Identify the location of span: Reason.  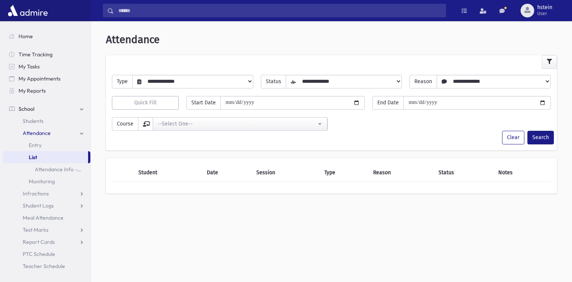
(423, 82).